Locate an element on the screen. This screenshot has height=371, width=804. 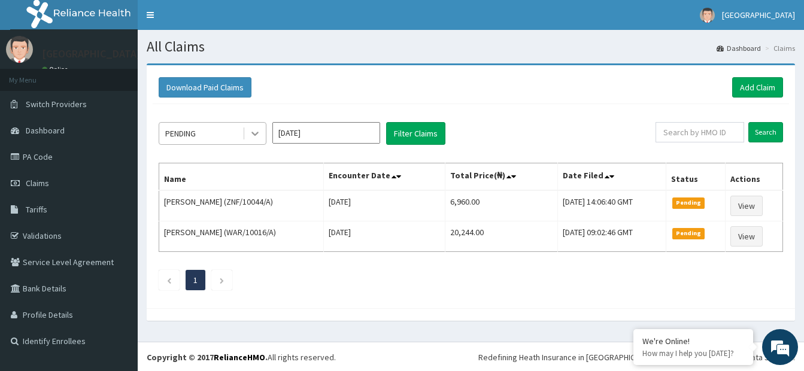
a: RelianceHMO is located at coordinates (239, 357).